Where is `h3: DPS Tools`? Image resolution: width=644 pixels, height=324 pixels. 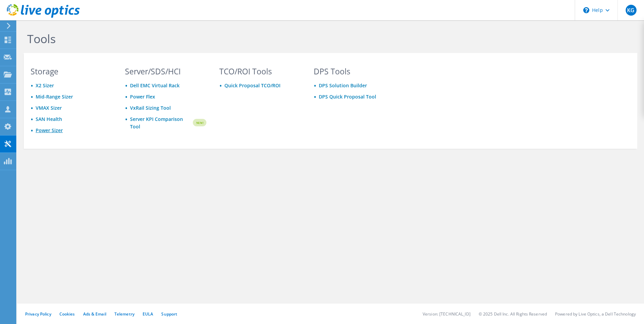
h3: DPS Tools is located at coordinates (354, 71).